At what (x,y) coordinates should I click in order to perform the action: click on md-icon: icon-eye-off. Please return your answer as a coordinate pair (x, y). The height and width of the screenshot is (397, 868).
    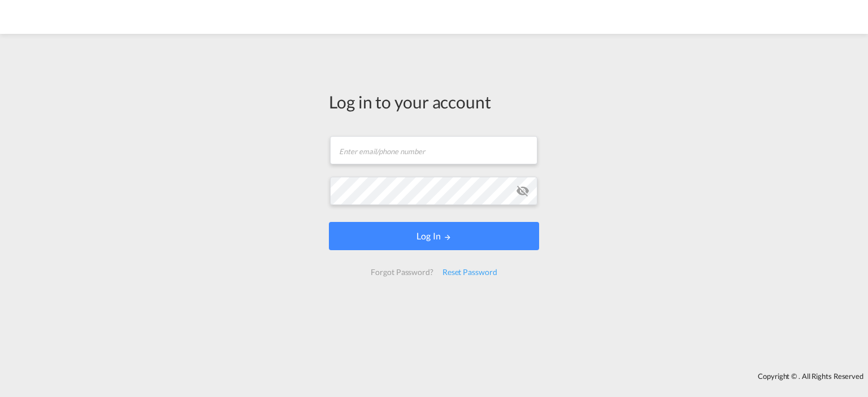
    Looking at the image, I should click on (522, 191).